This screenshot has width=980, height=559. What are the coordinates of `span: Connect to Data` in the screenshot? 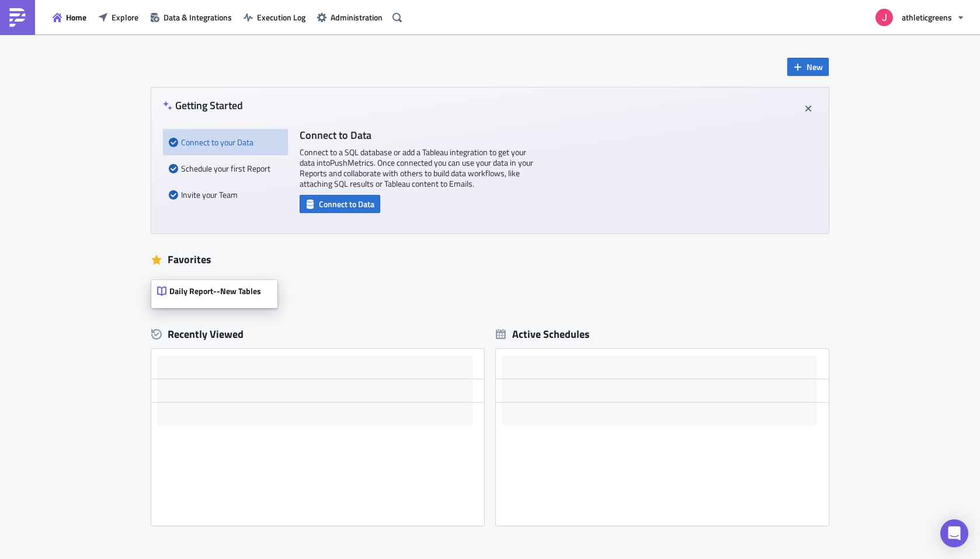 It's located at (347, 204).